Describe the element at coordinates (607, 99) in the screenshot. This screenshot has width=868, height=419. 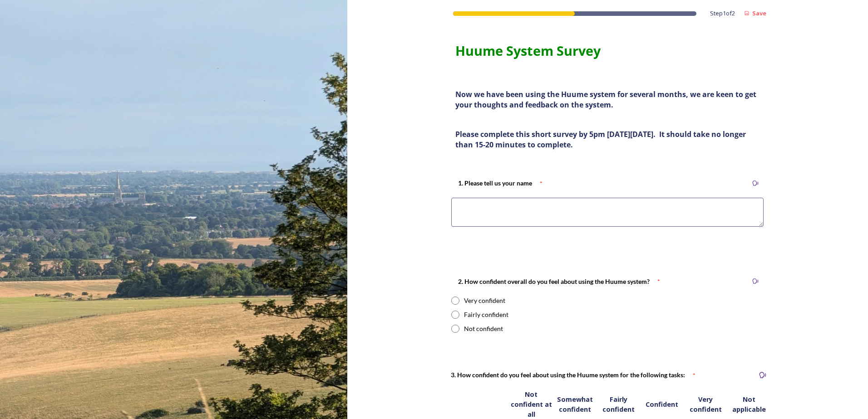
I see `strong: Now we have been using the Huume system for several months, we are keen to get your thoughts and ...` at that location.